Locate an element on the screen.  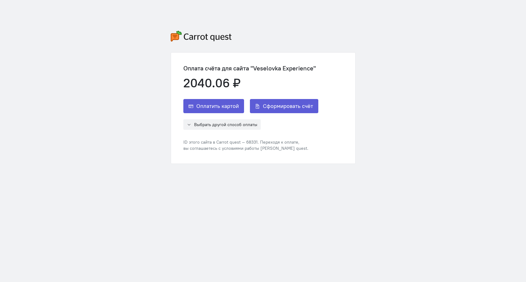
img: carrot-quest-logo.svg is located at coordinates (201, 36).